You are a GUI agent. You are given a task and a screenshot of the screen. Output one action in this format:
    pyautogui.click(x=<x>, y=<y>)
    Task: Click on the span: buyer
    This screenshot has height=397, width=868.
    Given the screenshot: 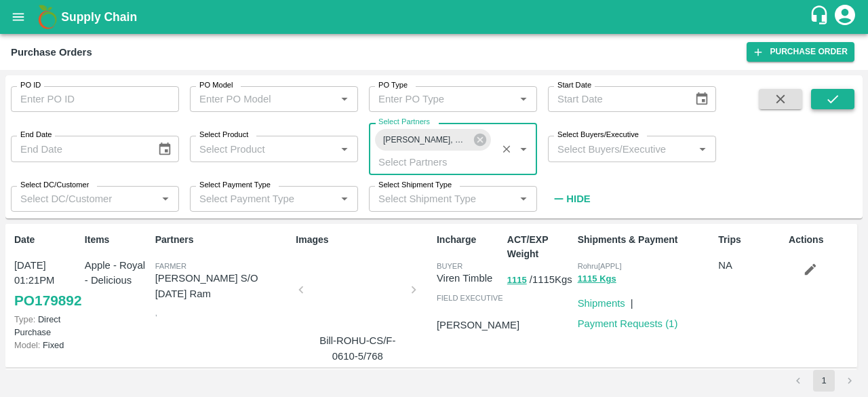 What is the action you would take?
    pyautogui.click(x=449, y=266)
    